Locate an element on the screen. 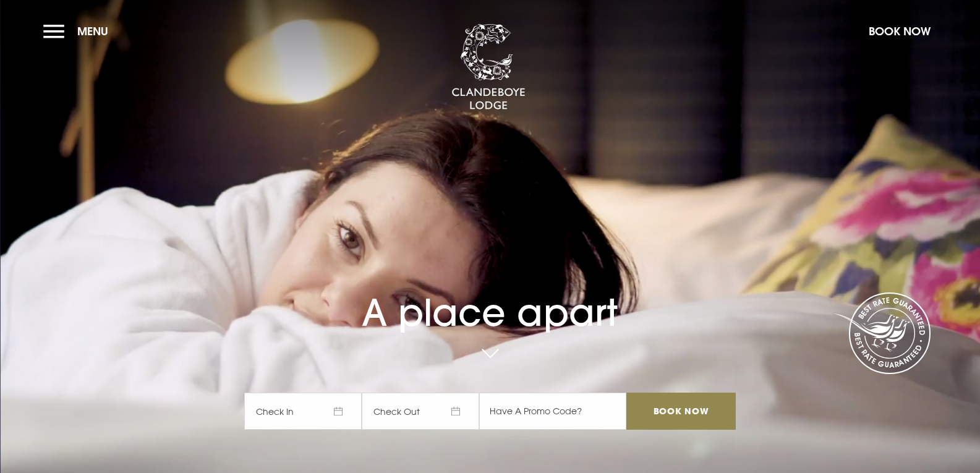 The width and height of the screenshot is (980, 473). span: Menu is located at coordinates (93, 31).